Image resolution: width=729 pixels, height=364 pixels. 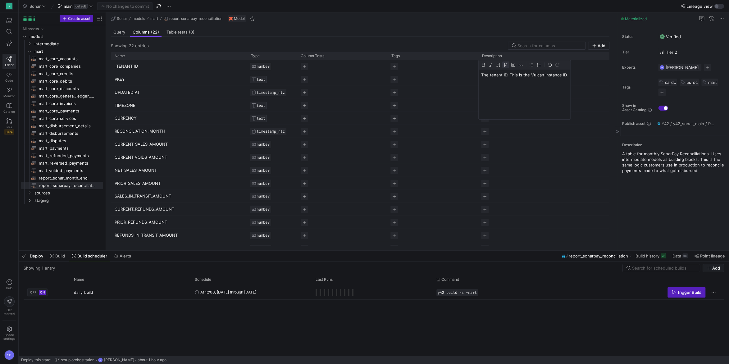 I want to click on span: about 1 hour ago, so click(x=152, y=360).